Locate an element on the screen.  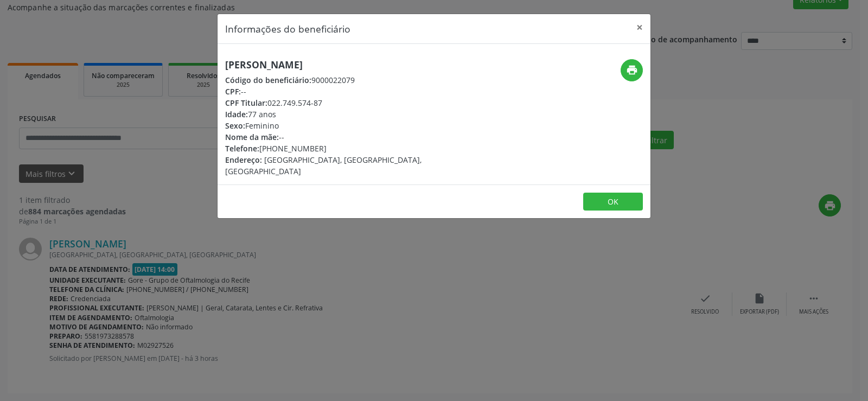
div: 022.749.574-87 is located at coordinates (362, 102).